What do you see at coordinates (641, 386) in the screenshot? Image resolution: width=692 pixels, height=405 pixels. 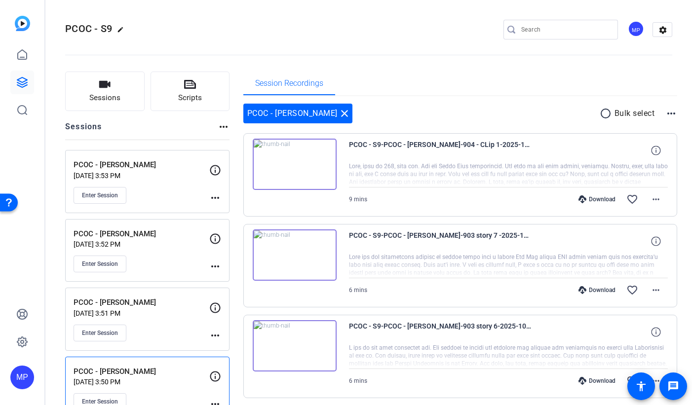 I see `mat-icon: accessibility` at bounding box center [641, 386].